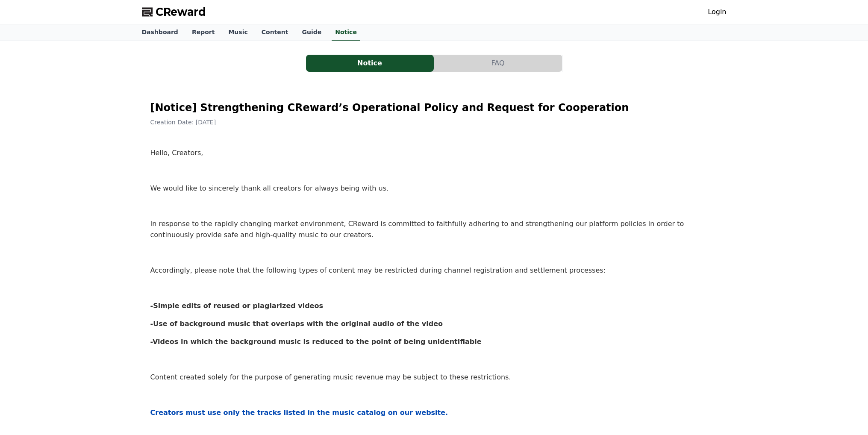 This screenshot has width=868, height=435. I want to click on strong: Creators must use only the tracks listed in the music catalog on our website., so click(299, 413).